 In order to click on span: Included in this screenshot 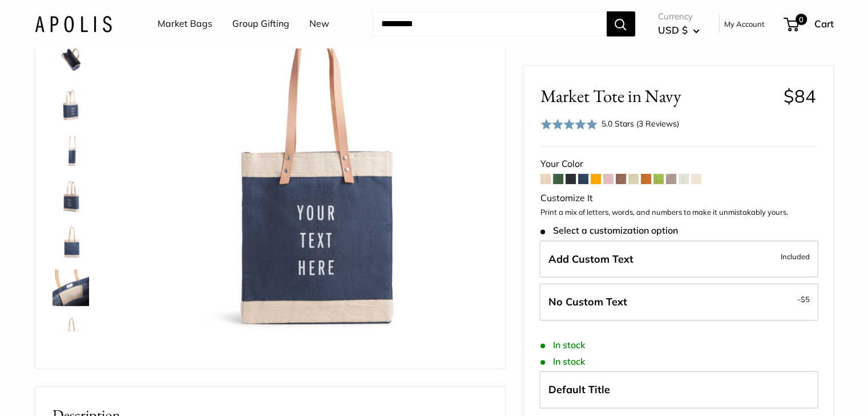, I will do `click(796, 256)`.